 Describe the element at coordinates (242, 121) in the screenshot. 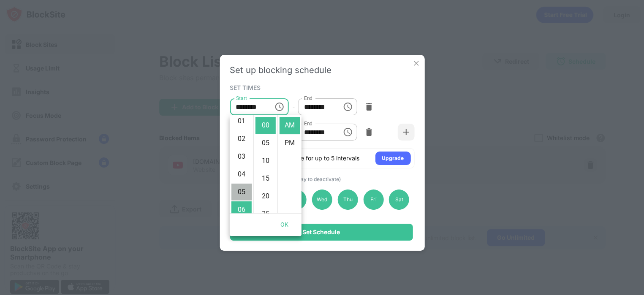

I see `li: 1 hours` at that location.